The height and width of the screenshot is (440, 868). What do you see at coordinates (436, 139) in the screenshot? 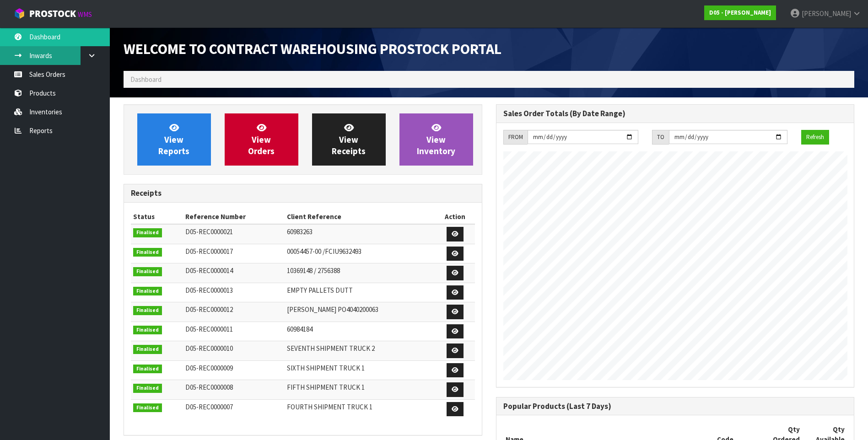
I see `a: ViewInventory` at bounding box center [436, 139].